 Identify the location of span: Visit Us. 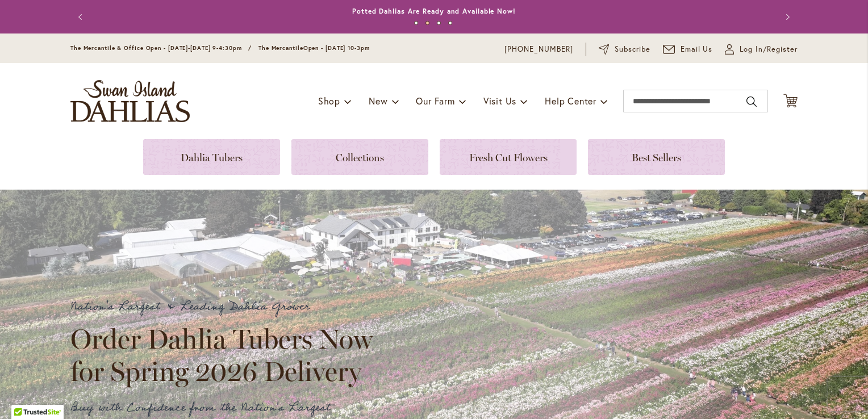
(500, 100).